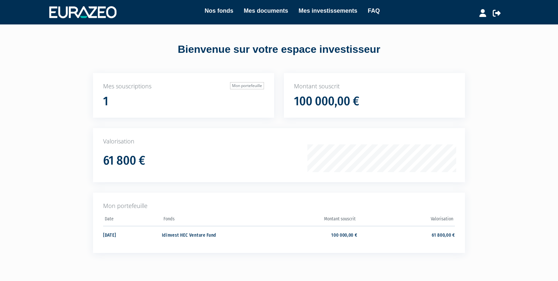  What do you see at coordinates (183, 86) in the screenshot?
I see `p: Mes souscriptions` at bounding box center [183, 86].